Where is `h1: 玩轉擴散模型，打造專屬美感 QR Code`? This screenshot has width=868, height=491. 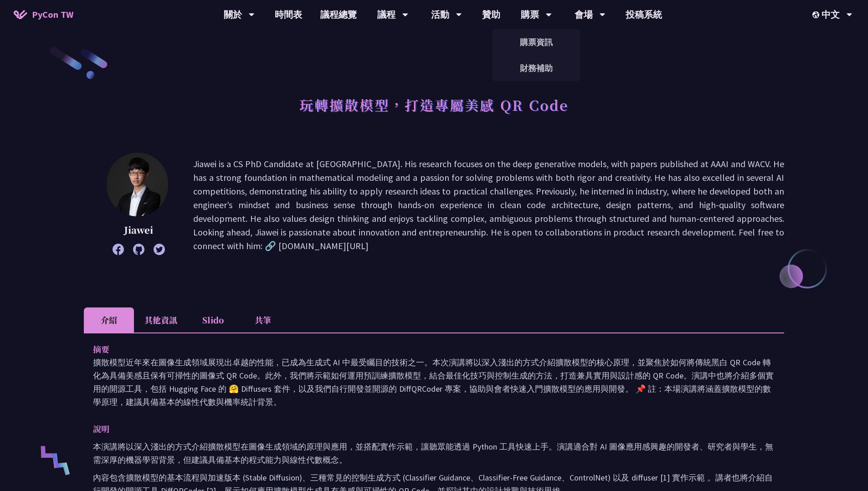 h1: 玩轉擴散模型，打造專屬美感 QR Code is located at coordinates (434, 104).